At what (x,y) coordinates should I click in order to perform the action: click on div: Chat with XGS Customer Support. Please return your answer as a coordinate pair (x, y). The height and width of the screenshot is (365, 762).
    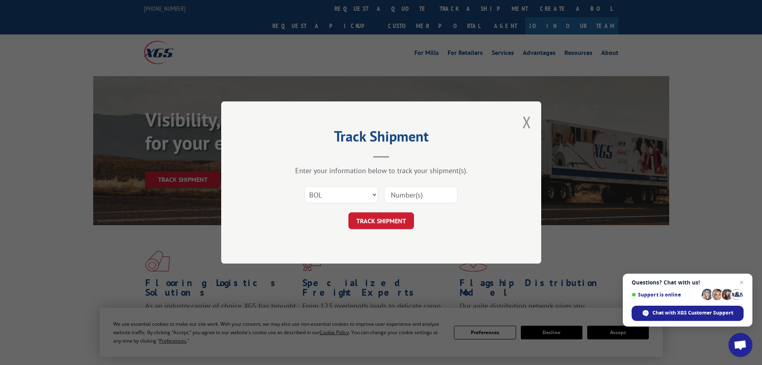
    Looking at the image, I should click on (688, 313).